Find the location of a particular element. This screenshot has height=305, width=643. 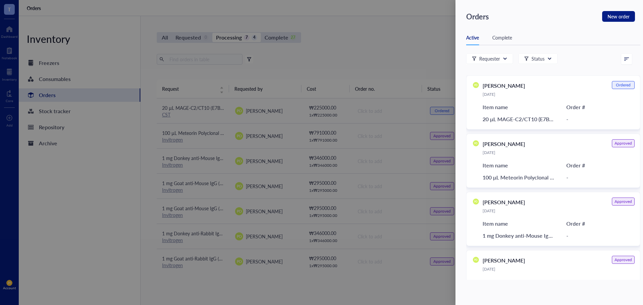

div: Orders is located at coordinates (478, 16).